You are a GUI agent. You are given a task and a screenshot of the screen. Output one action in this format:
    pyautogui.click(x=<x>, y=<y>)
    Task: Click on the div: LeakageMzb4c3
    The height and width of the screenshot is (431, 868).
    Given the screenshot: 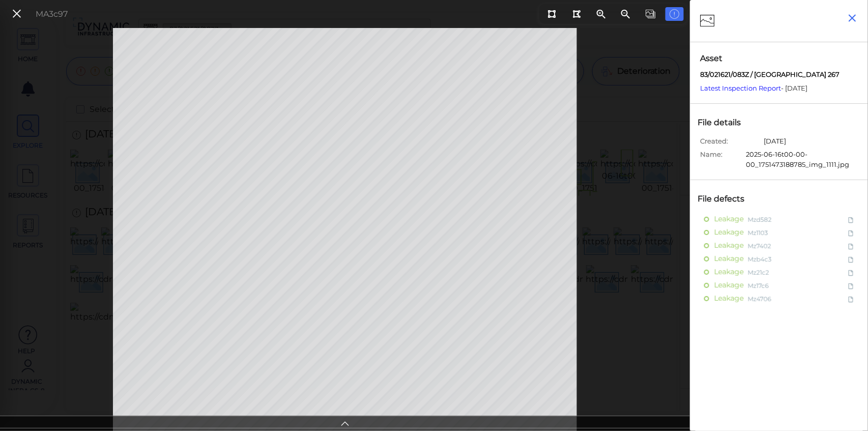 What is the action you would take?
    pyautogui.click(x=779, y=259)
    